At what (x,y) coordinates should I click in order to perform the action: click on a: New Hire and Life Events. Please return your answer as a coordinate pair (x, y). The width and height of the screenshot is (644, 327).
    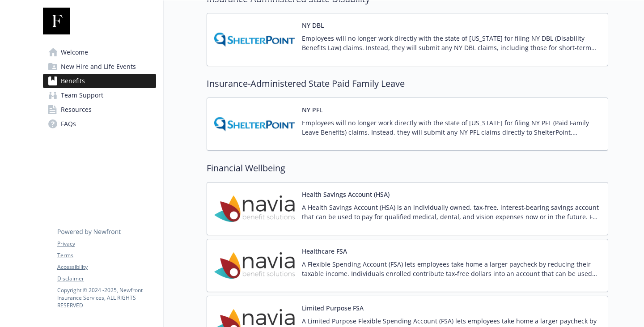
    Looking at the image, I should click on (99, 67).